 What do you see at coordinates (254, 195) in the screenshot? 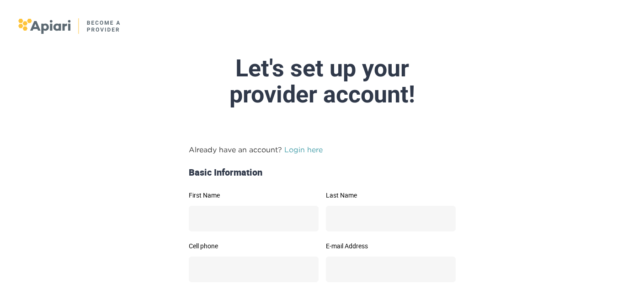
I see `label: First Name` at bounding box center [254, 195].